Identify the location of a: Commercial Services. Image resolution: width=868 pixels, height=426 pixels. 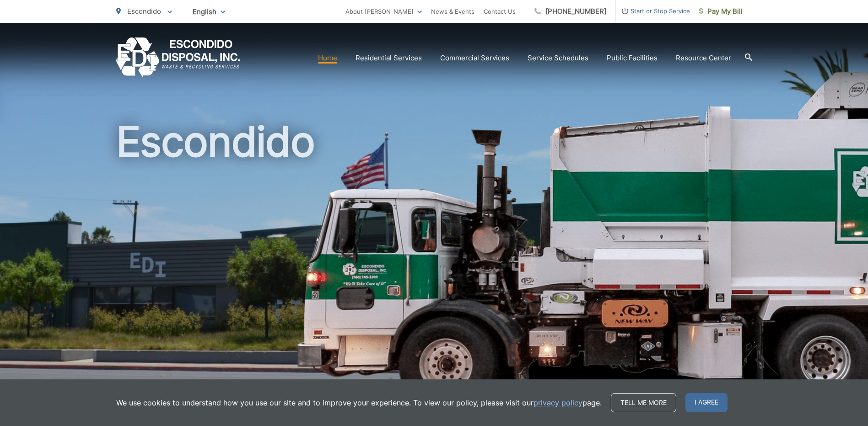
(475, 58).